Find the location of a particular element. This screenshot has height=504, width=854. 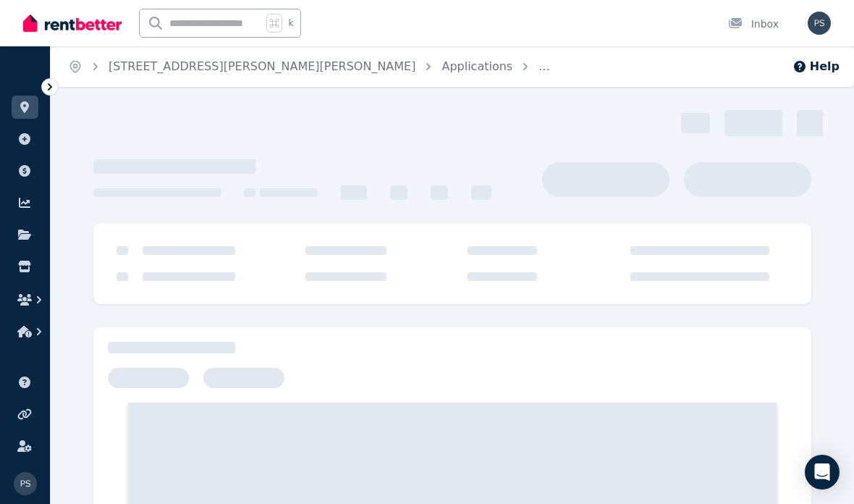

div: Open Intercom Messenger is located at coordinates (822, 472).